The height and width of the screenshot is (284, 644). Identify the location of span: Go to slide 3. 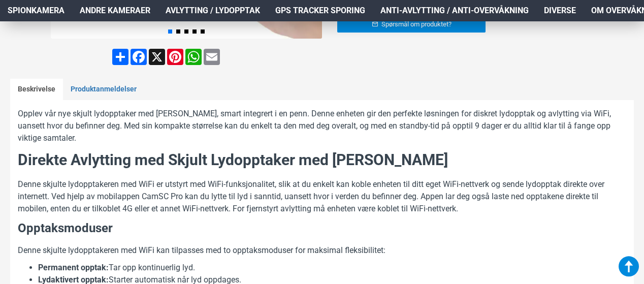
(186, 31).